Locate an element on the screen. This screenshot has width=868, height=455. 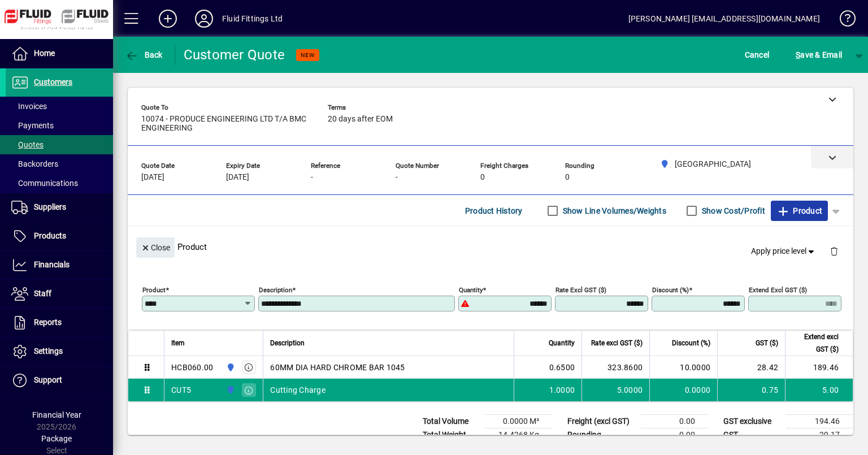
a: Payments is located at coordinates (59, 125).